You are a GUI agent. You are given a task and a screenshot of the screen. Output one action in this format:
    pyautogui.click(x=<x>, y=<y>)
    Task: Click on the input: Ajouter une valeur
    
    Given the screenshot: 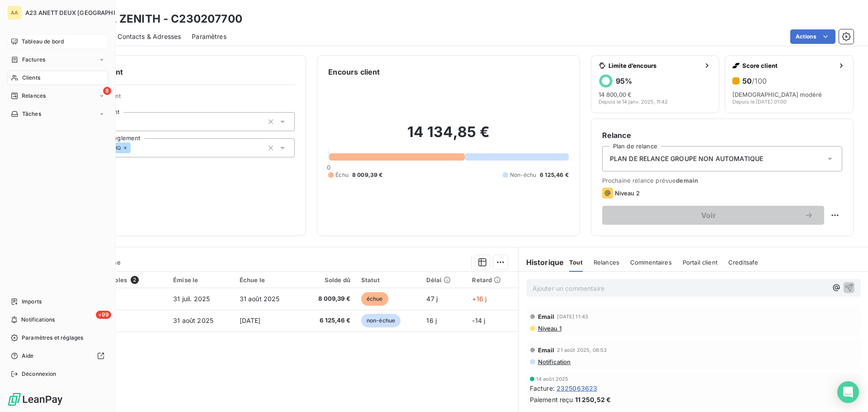 What is the action you would take?
    pyautogui.click(x=134, y=148)
    